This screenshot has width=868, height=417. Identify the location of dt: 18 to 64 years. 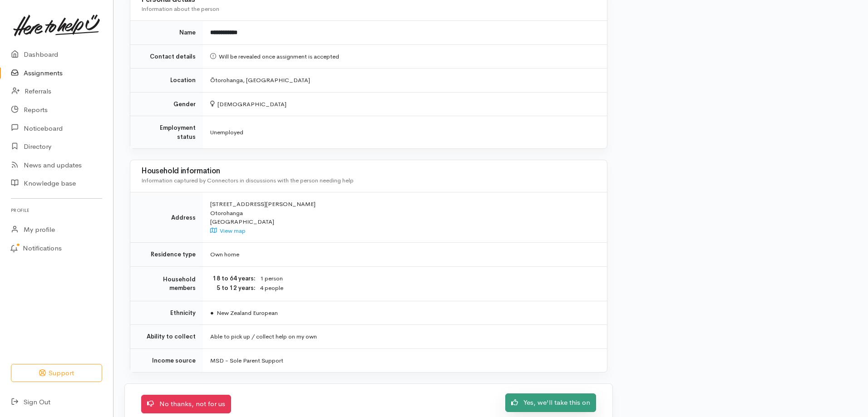
(233, 279).